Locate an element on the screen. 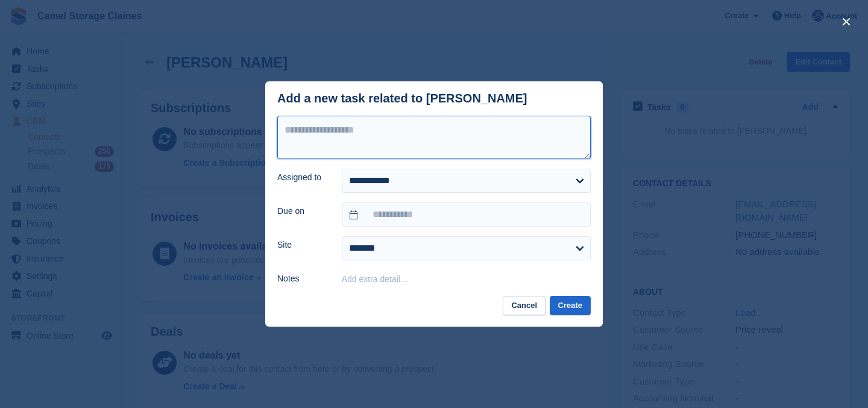 This screenshot has height=408, width=868. button: close is located at coordinates (846, 21).